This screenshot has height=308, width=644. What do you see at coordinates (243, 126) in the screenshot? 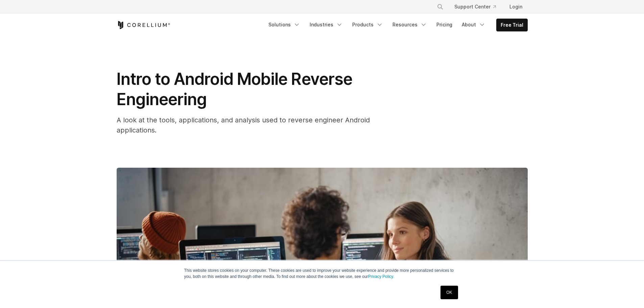
I see `span: A look at the tools, applications, and analysis used to reverse engineer Android applications.` at bounding box center [243, 126].